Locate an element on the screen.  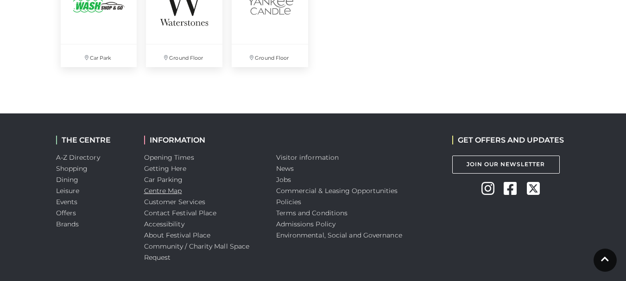
a: Customer Services is located at coordinates (175, 202).